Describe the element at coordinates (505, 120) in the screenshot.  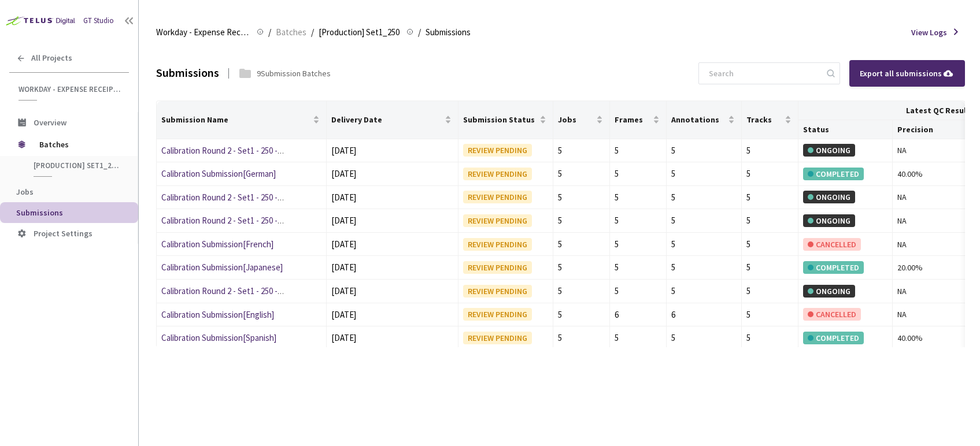
I see `th: Submission Status` at that location.